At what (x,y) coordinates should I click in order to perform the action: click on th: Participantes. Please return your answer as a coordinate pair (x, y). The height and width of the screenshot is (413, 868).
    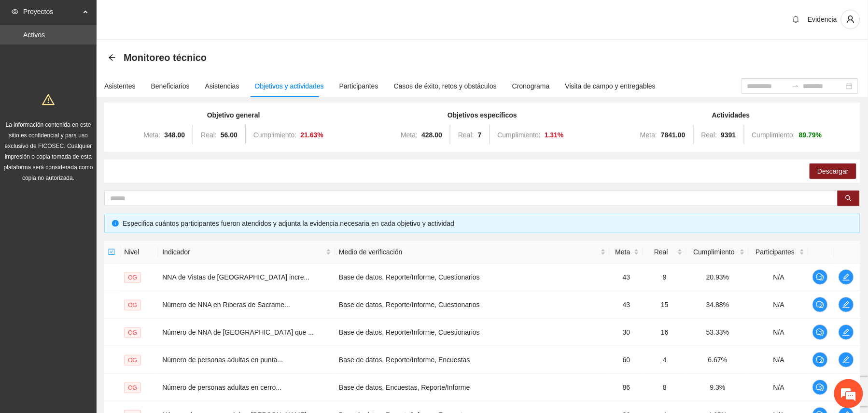
    Looking at the image, I should click on (779, 252).